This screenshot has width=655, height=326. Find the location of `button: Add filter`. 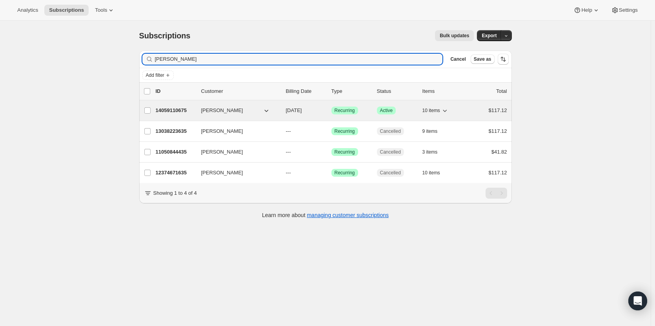

button: Add filter is located at coordinates (158, 75).